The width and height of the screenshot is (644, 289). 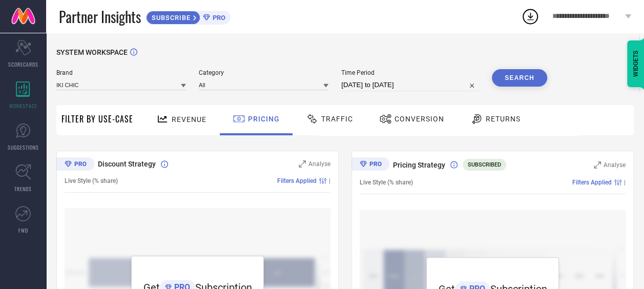 I want to click on span: FWD, so click(x=23, y=230).